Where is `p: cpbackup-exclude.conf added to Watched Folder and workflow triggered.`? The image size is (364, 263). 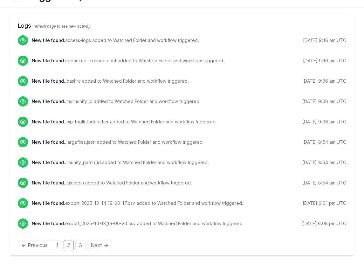
p: cpbackup-exclude.conf added to Watched Folder and workflow triggered. is located at coordinates (128, 61).